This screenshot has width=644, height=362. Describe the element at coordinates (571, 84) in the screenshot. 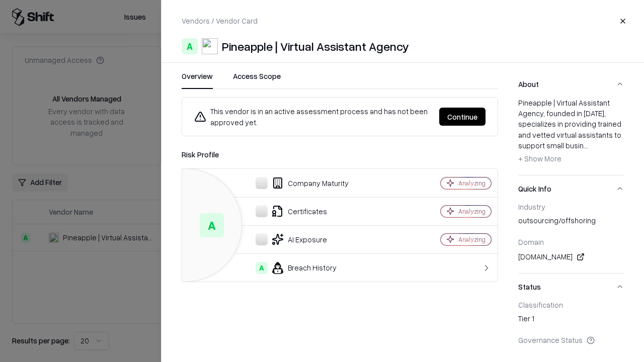

I see `button: About` at that location.